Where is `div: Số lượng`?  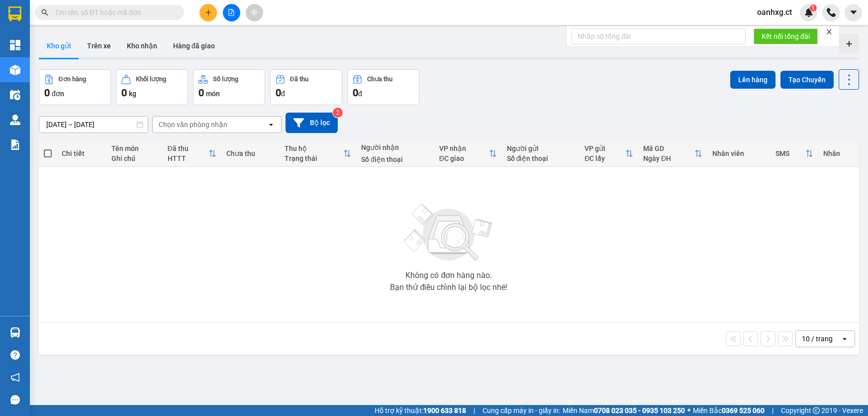
div: Số lượng is located at coordinates (226, 79).